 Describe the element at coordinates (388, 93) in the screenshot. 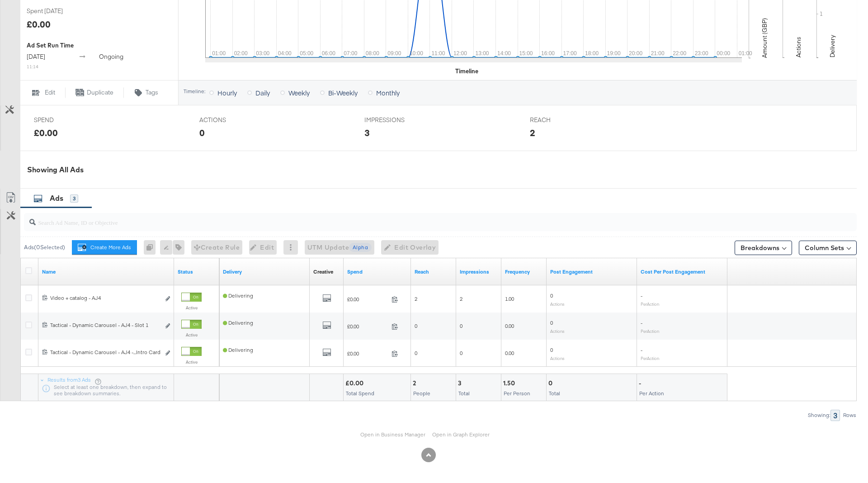

I see `span: Monthly` at that location.